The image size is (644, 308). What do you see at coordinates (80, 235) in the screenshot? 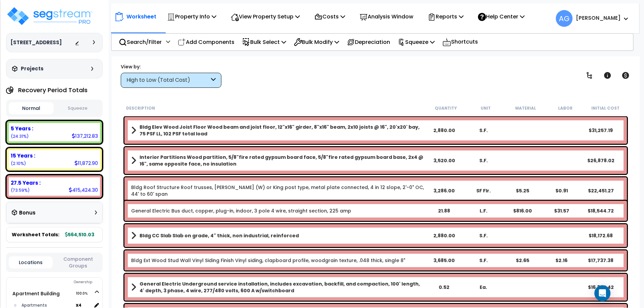
I see `b: 564,510.03` at bounding box center [80, 235].